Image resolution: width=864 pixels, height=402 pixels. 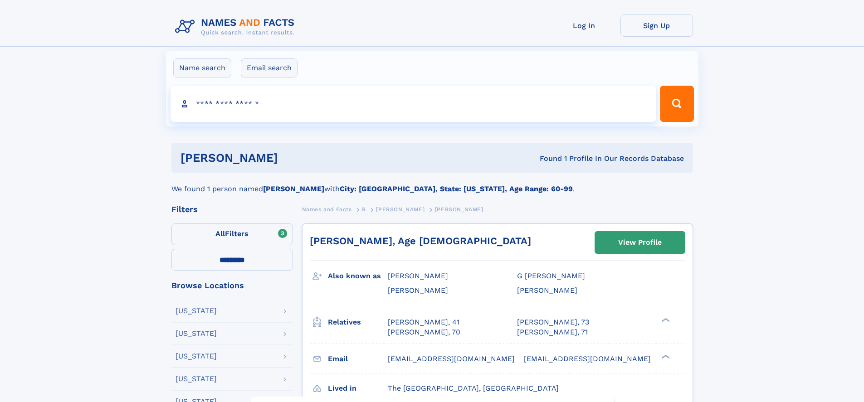 I want to click on div: Browse Locations, so click(x=232, y=286).